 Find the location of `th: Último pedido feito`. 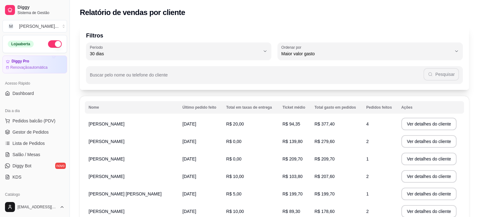

th: Último pedido feito is located at coordinates (201, 107).